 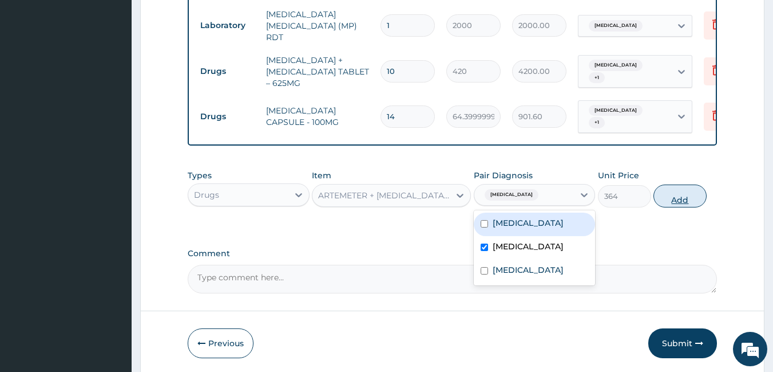 What do you see at coordinates (619, 175) in the screenshot?
I see `label: Unit Price` at bounding box center [619, 175].